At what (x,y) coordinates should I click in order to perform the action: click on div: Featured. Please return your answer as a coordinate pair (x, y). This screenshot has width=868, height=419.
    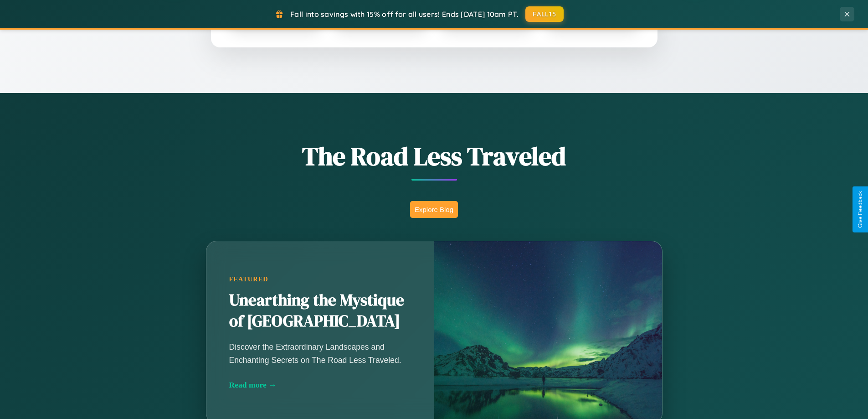
    Looking at the image, I should click on (320, 279).